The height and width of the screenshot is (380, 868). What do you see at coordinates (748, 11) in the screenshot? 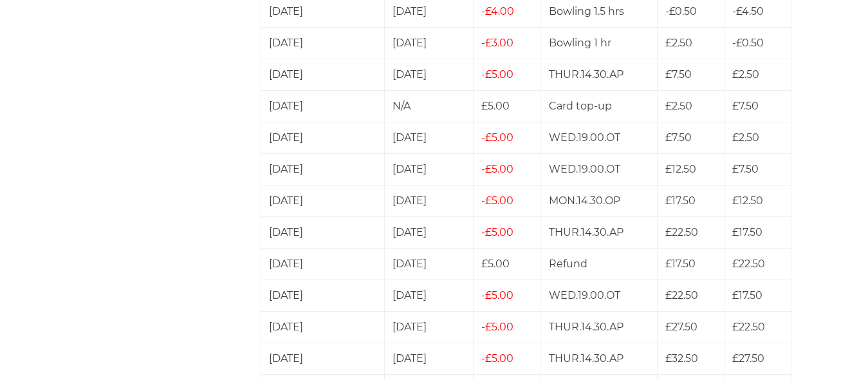
I see `span: -£4.50` at bounding box center [748, 11].